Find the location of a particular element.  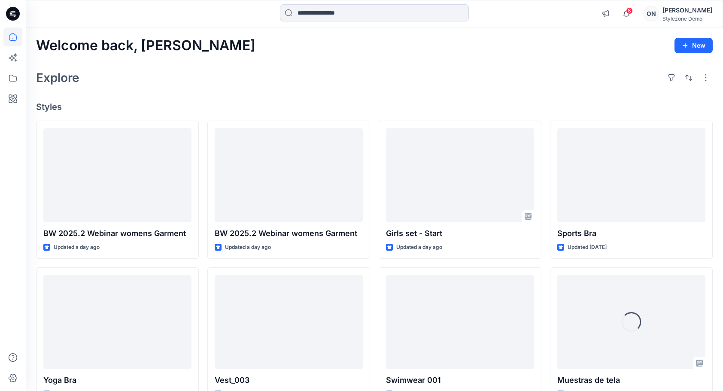

div: Stylezone Demo is located at coordinates (687, 18).